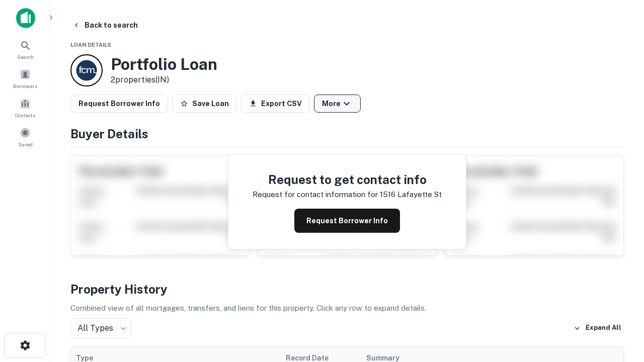 This screenshot has width=644, height=362. Describe the element at coordinates (25, 49) in the screenshot. I see `a: Search` at that location.